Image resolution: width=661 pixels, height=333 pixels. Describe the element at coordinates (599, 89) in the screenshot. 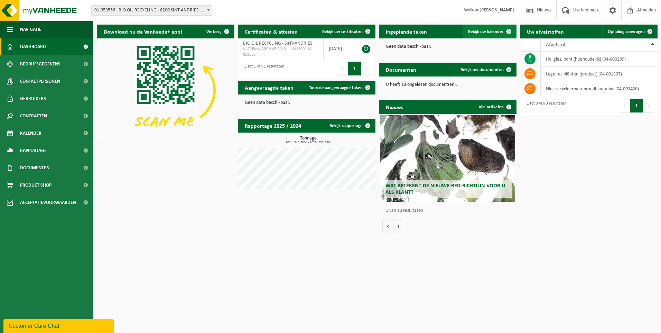

I see `td: niet-recycleerbaar brandbaar afval (04-002420)` at that location.